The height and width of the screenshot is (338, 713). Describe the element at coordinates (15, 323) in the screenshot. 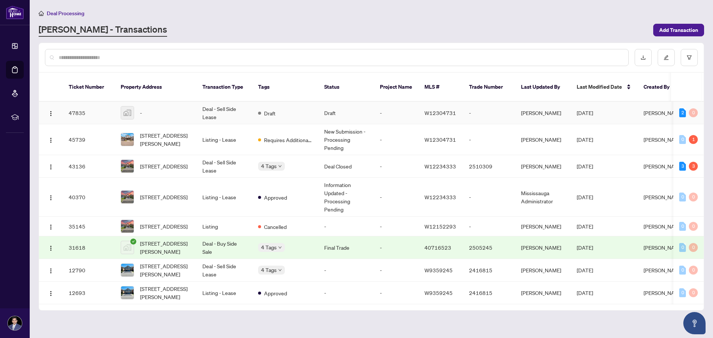

I see `img: Profile Icon` at that location.